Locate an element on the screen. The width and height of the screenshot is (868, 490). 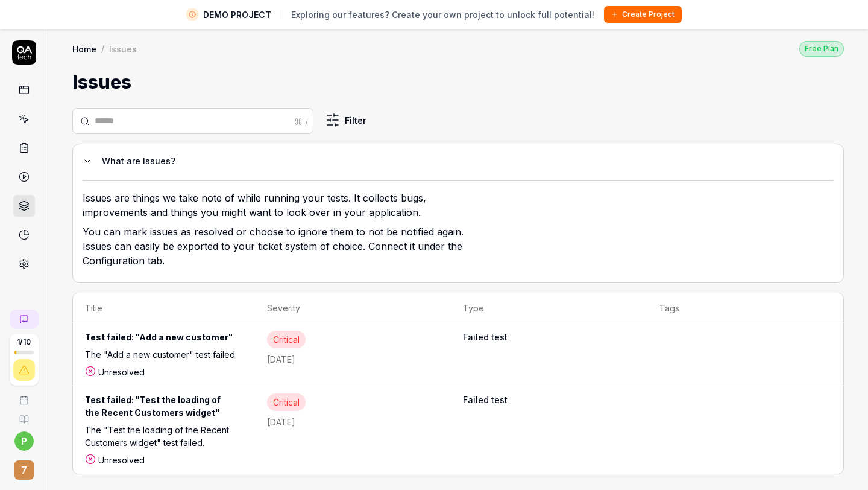
span: Exploring our features? Create your own project to unlock full potential! is located at coordinates (442, 15).